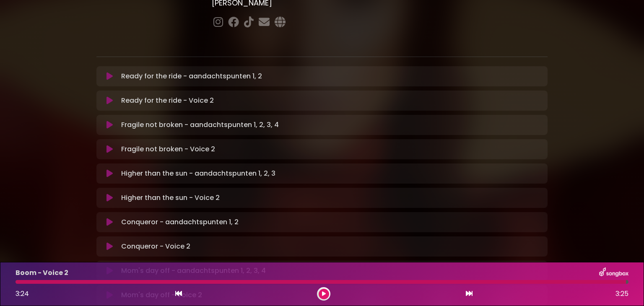  I want to click on img: songbox-logo-white.png, so click(614, 273).